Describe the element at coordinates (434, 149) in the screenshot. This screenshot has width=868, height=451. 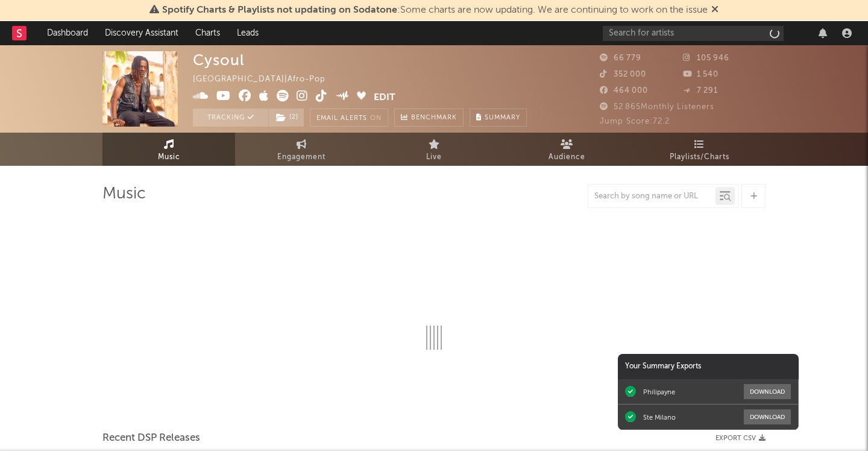
I see `a: Live` at that location.